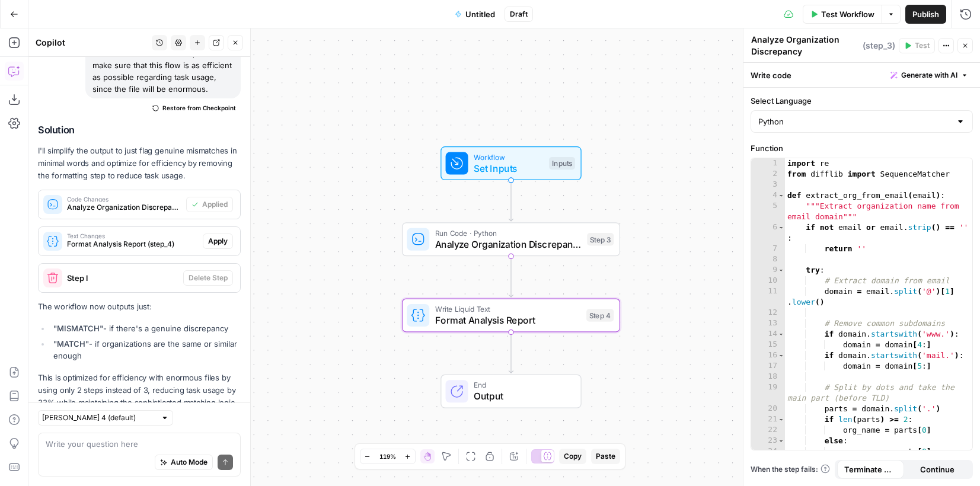 This screenshot has width=980, height=486. I want to click on span: Publish, so click(925, 14).